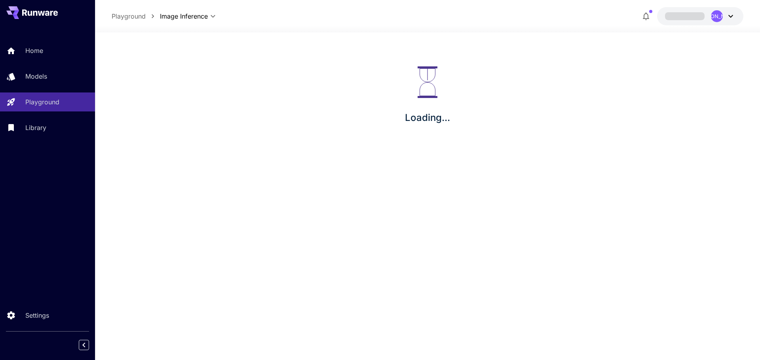 The width and height of the screenshot is (760, 360). What do you see at coordinates (36, 76) in the screenshot?
I see `p: Models` at bounding box center [36, 76].